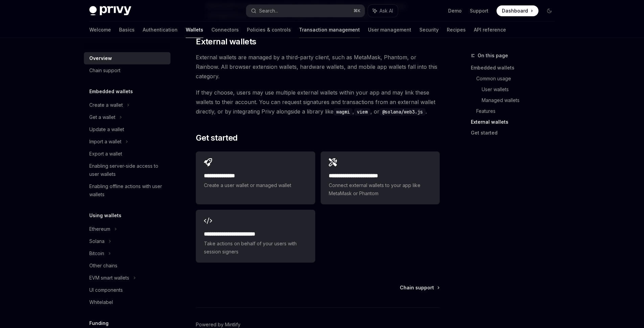  Describe the element at coordinates (516, 68) in the screenshot. I see `a: Embedded wallets` at that location.